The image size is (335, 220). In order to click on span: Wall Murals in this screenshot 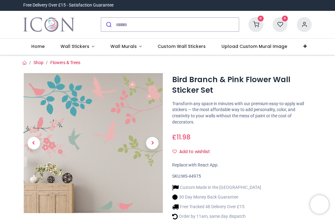, I will do `click(124, 46)`.